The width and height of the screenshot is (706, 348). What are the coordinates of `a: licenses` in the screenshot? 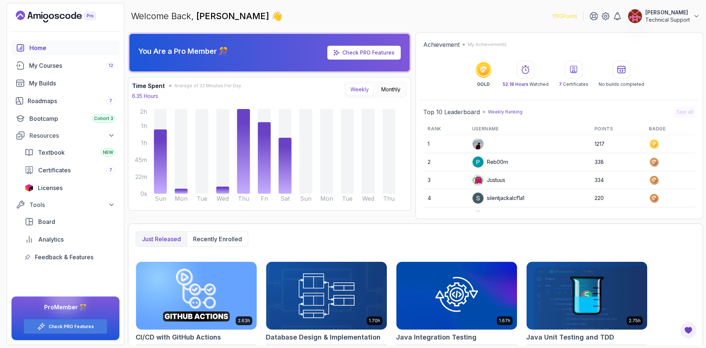 It's located at (70, 188).